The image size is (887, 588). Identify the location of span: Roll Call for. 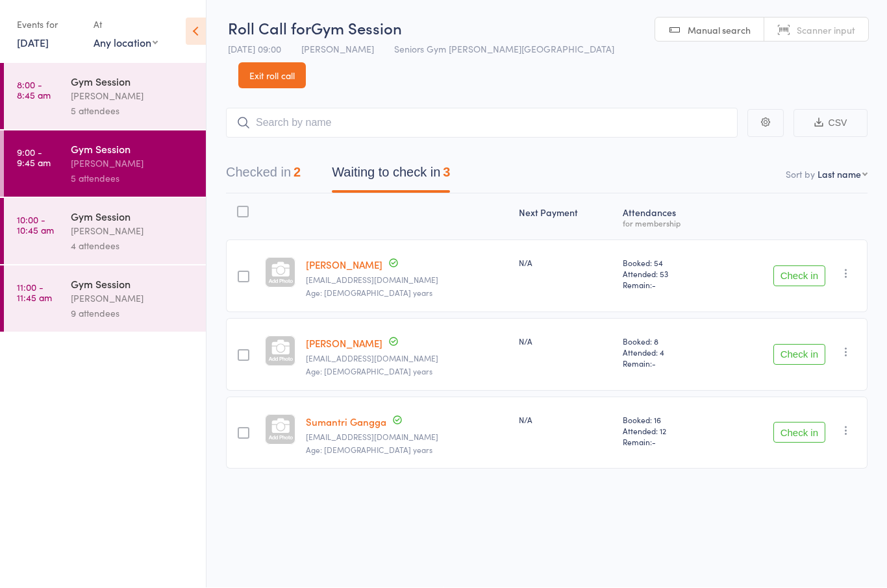
(269, 28).